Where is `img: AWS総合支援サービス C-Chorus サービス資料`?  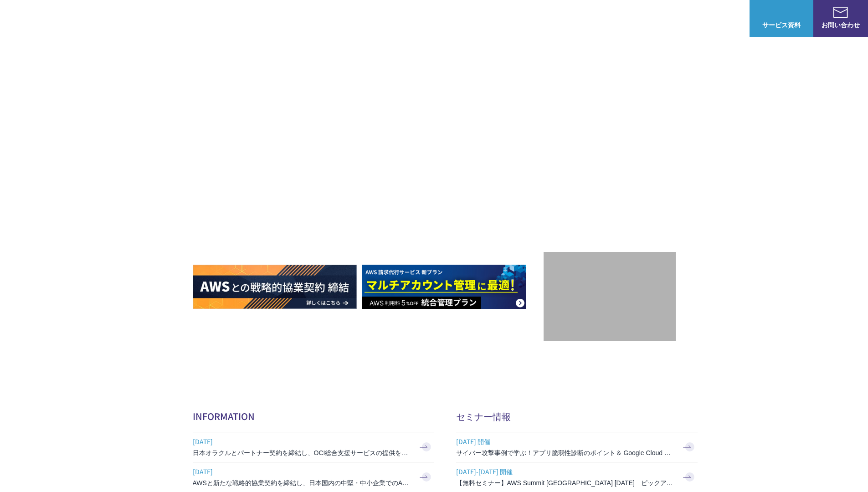
img: AWS総合支援サービス C-Chorus サービス資料 is located at coordinates (781, 12).